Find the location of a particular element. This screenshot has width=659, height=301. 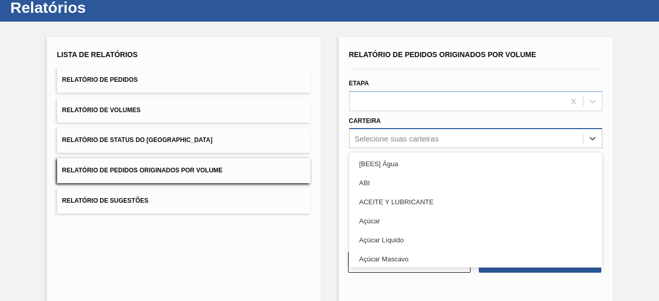

label: Etapa is located at coordinates (359, 83).